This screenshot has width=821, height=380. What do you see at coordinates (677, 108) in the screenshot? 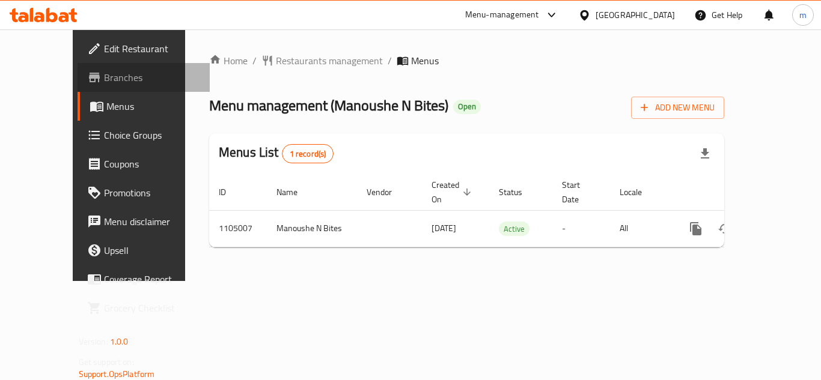
I see `span: Add New Menu` at bounding box center [677, 108].